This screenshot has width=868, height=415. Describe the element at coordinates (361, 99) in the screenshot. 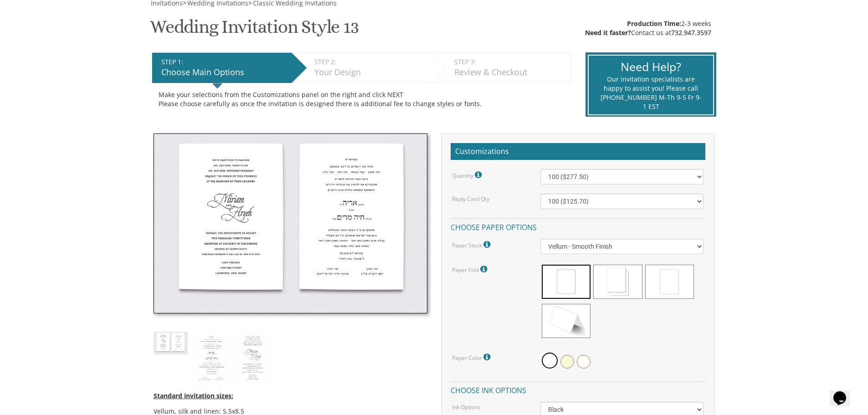

I see `div: Make your selections from the Customizations panel on the right and click NEXT Please choose care...` at that location.